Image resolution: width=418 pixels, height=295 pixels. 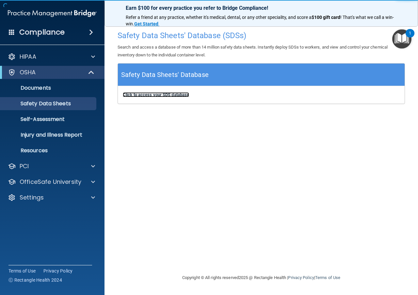 I want to click on p: HIPAA, so click(x=28, y=57).